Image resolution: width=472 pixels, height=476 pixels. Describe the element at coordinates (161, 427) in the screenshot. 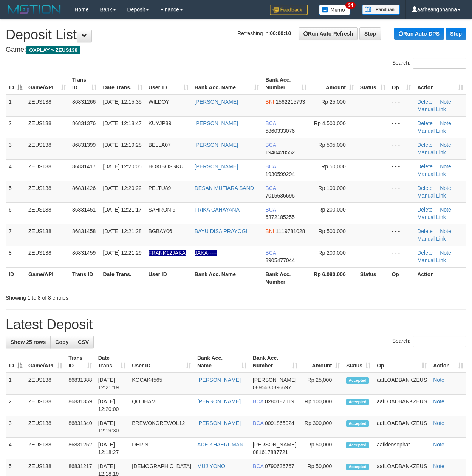

I see `td: BREWOKGREWOL12` at that location.